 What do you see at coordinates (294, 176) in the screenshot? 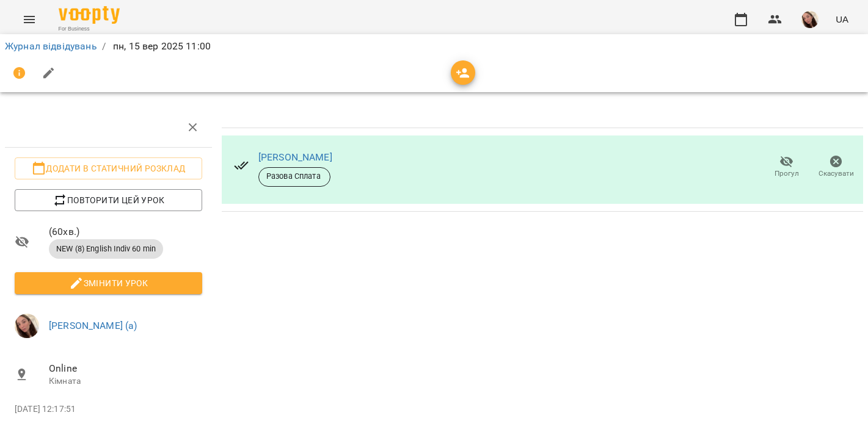
I see `span: Разова Сплата` at bounding box center [294, 176].